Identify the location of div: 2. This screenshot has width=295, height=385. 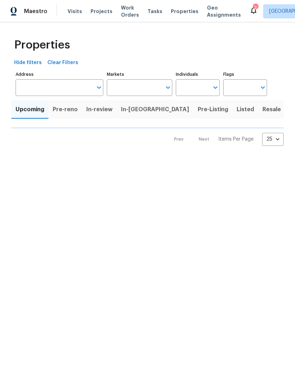
(255, 8).